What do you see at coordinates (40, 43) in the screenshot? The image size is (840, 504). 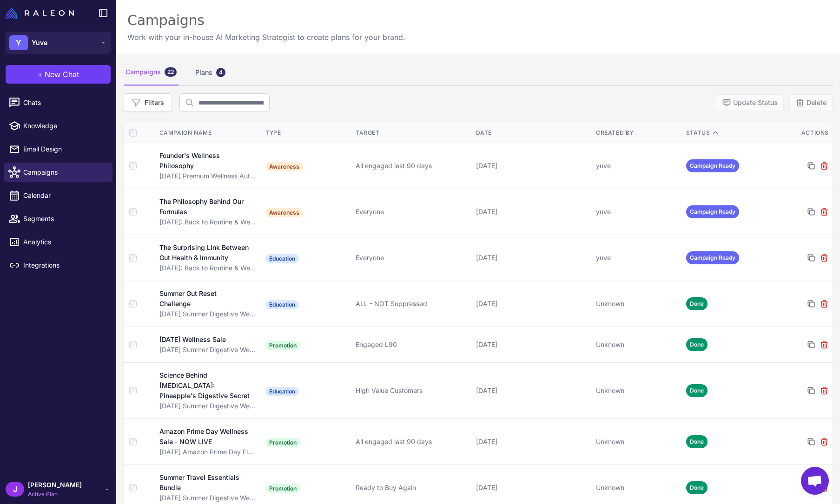 I see `span: Yuve` at bounding box center [40, 43].